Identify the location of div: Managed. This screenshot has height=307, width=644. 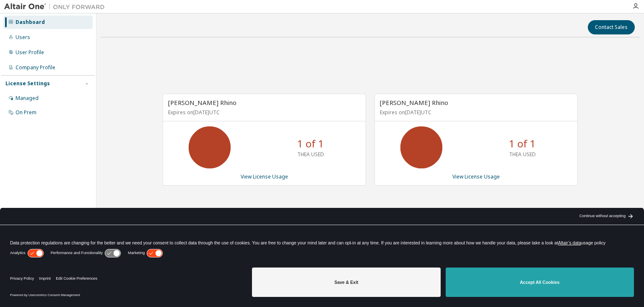
(27, 98).